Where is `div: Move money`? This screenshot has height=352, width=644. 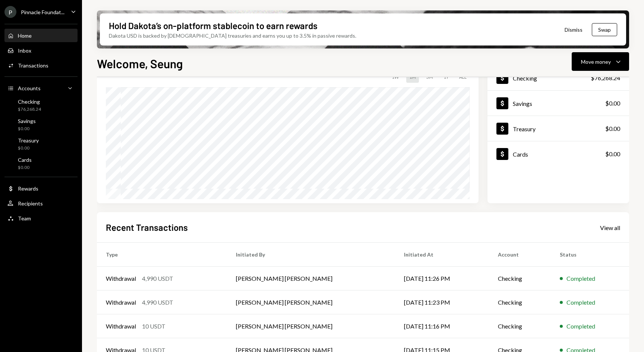 div: Move money is located at coordinates (596, 61).